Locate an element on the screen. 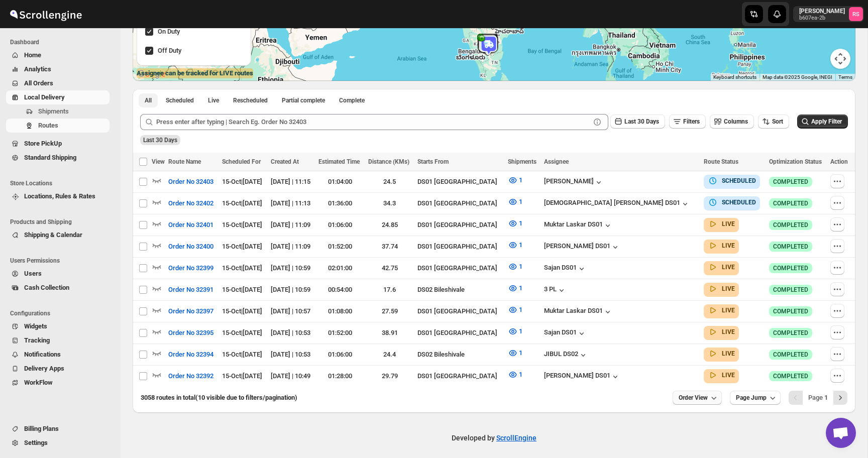  b: SCHEDULED is located at coordinates (739, 202).